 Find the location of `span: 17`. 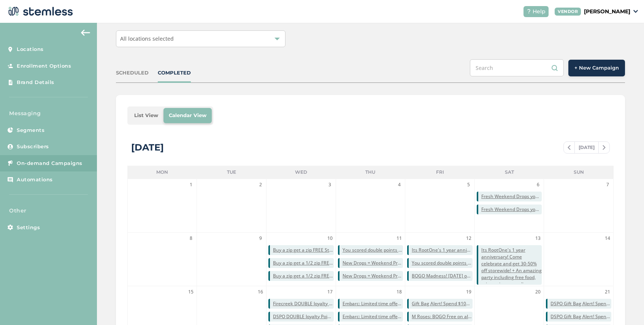

span: 17 is located at coordinates (330, 292).